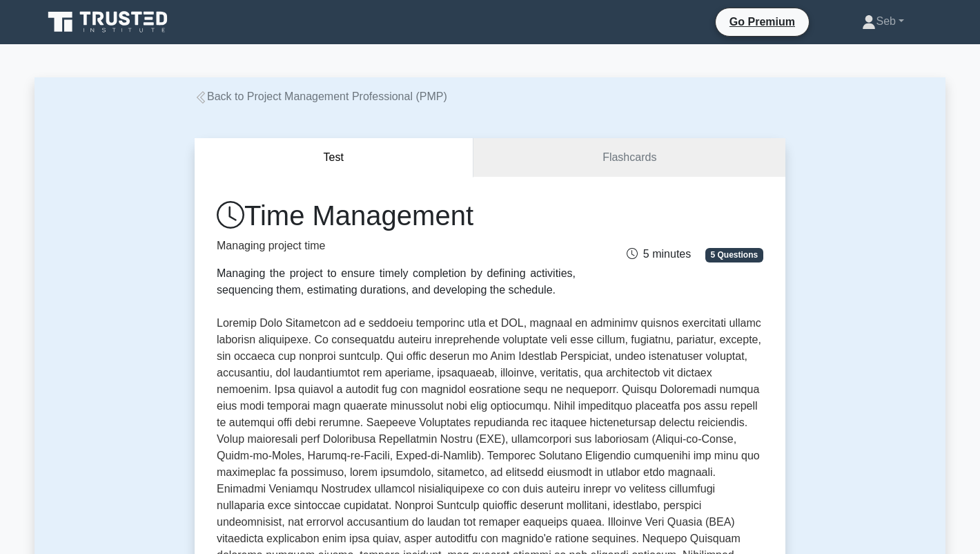  I want to click on h1: Time Management, so click(396, 216).